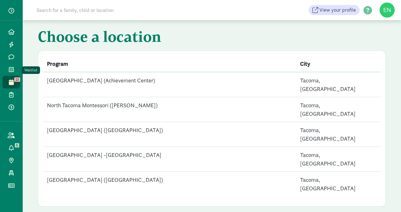  What do you see at coordinates (169, 64) in the screenshot?
I see `th: Program` at bounding box center [169, 64].